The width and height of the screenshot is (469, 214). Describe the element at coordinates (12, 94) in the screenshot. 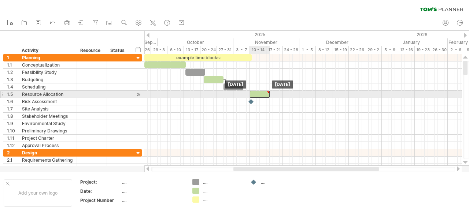

I see `div: 1.5` at that location.